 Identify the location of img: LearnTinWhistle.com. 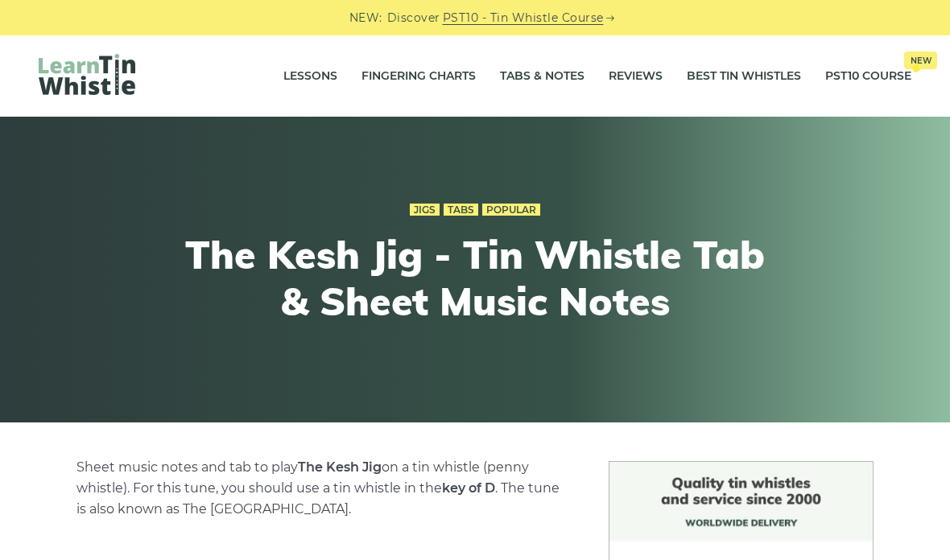
(87, 74).